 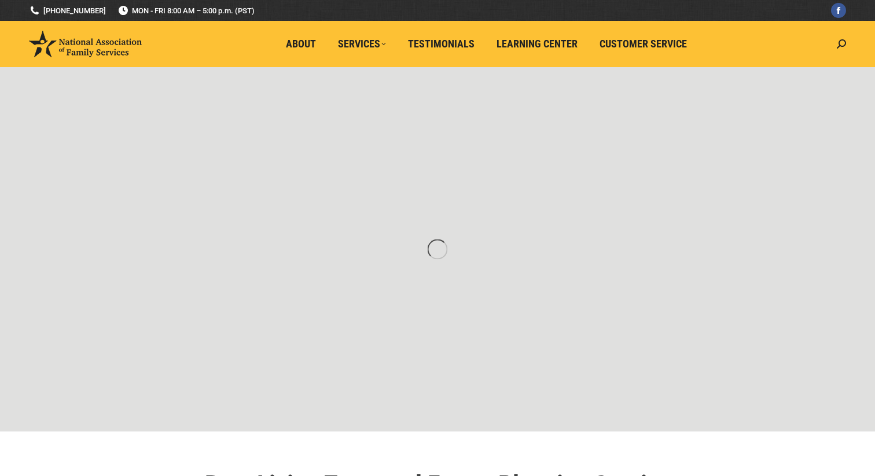 What do you see at coordinates (839, 10) in the screenshot?
I see `a: Facebook page opens in new window` at bounding box center [839, 10].